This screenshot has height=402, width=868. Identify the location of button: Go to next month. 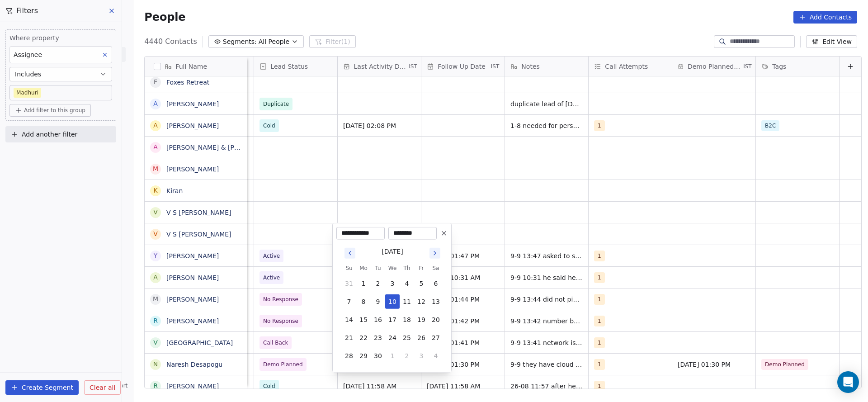
(435, 253).